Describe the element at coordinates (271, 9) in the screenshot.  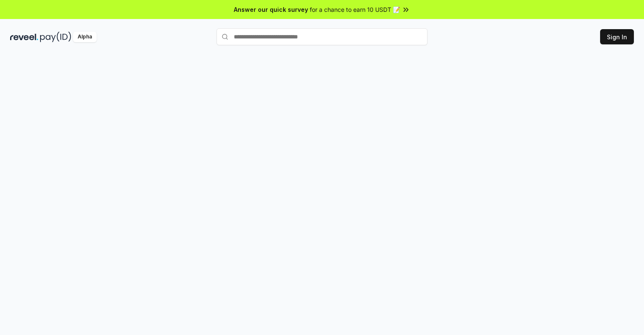
I see `span: Answer our quick survey` at that location.